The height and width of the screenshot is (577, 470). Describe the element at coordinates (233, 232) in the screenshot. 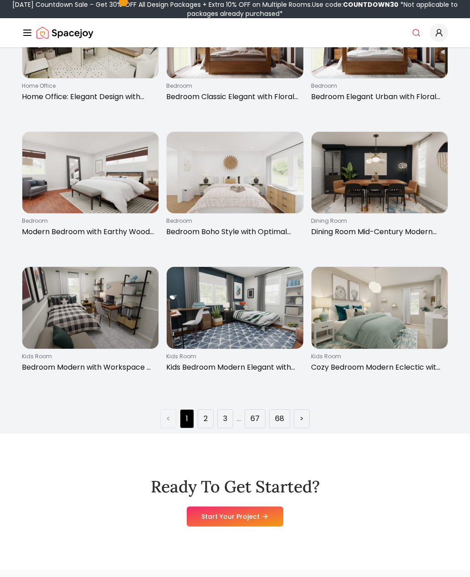

I see `p: Bedroom Boho Style with Optimal Storage` at that location.